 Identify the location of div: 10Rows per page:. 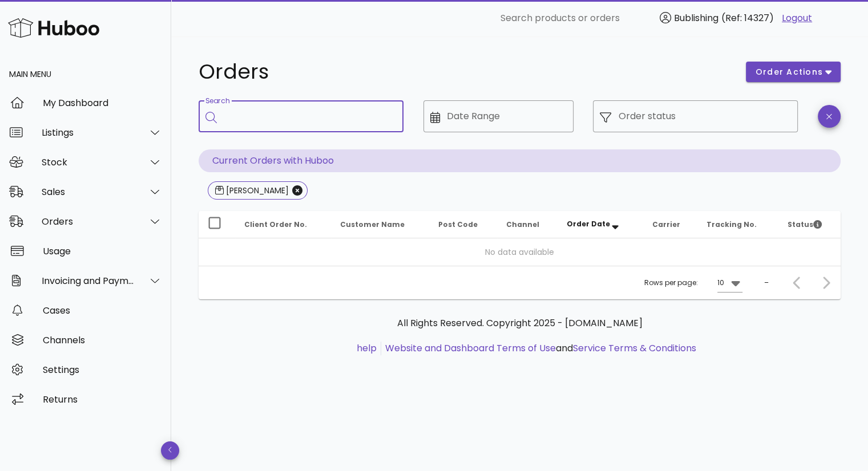
(730, 283).